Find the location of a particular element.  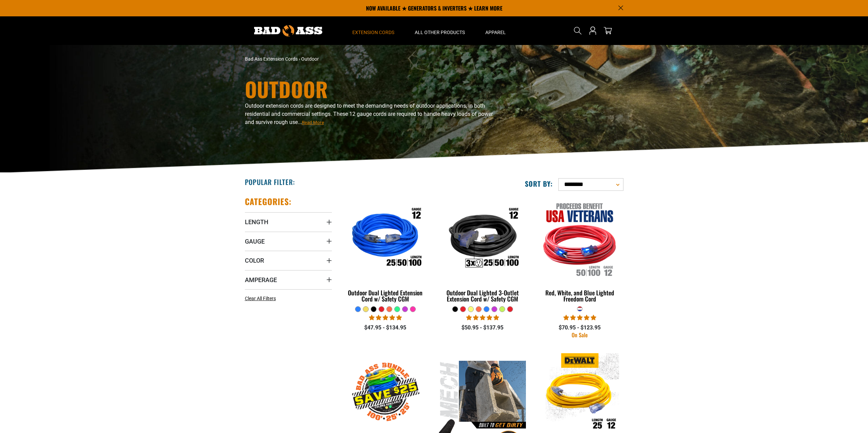

span: 4.80 stars is located at coordinates (482, 318).